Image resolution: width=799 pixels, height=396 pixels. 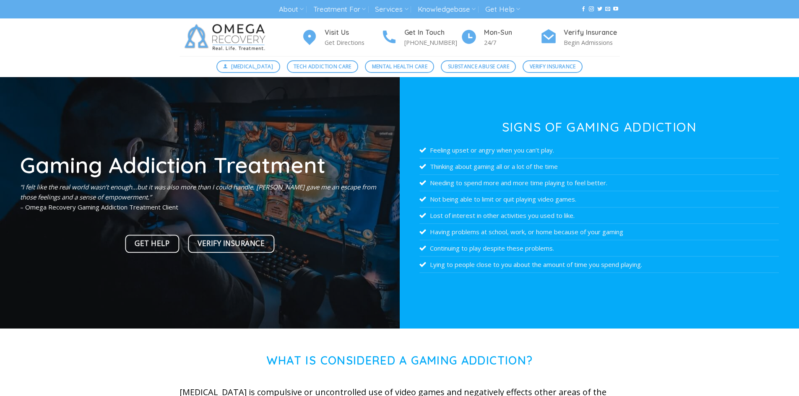 I want to click on p: Begin Admissions, so click(x=592, y=42).